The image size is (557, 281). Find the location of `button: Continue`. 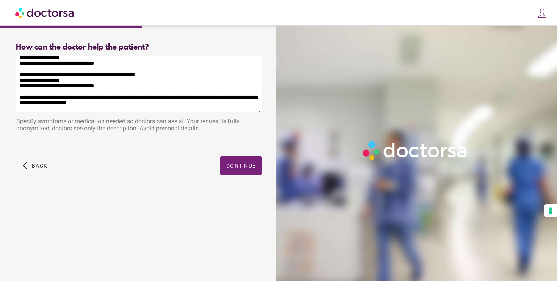

button: Continue is located at coordinates (241, 166).